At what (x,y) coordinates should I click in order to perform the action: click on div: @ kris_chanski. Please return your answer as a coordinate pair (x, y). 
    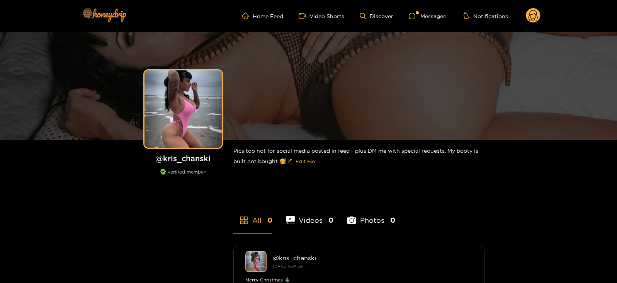
    Looking at the image, I should click on (373, 258).